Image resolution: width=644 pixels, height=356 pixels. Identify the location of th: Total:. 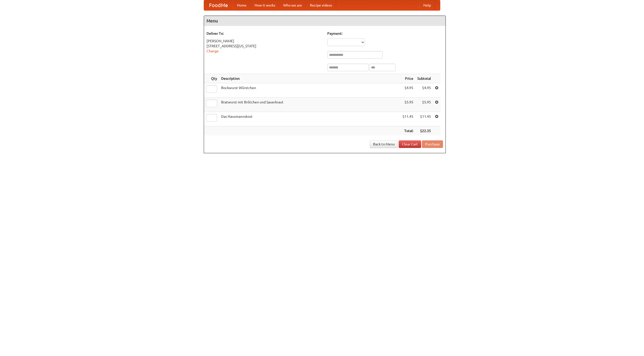
(407, 131).